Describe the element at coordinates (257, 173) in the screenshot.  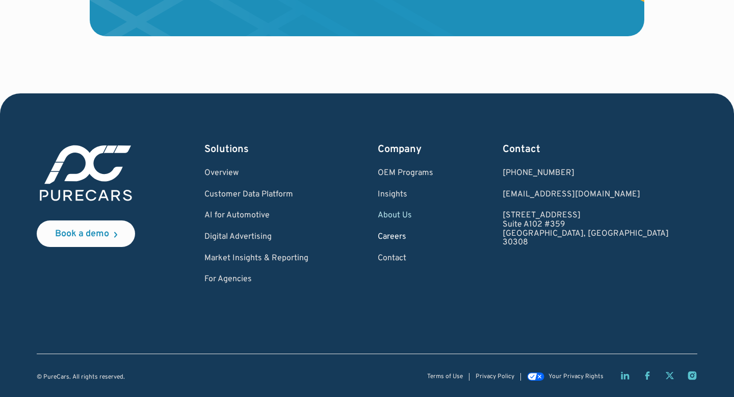
I see `a: Overview` at that location.